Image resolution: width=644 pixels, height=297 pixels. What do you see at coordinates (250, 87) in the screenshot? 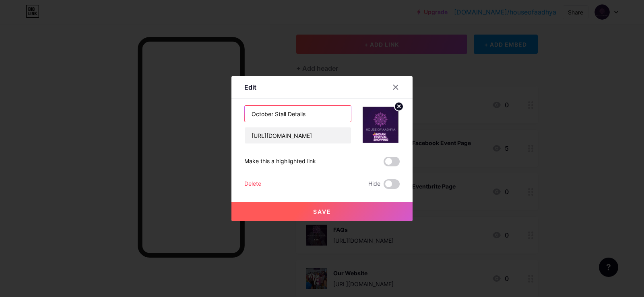
I see `div: Edit` at bounding box center [250, 87].